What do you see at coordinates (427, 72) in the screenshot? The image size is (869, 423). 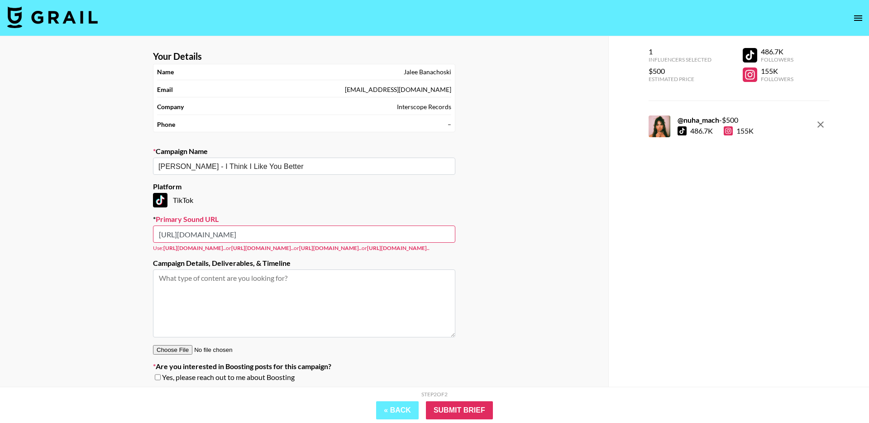 I see `div: Jalee Banachoski` at bounding box center [427, 72].